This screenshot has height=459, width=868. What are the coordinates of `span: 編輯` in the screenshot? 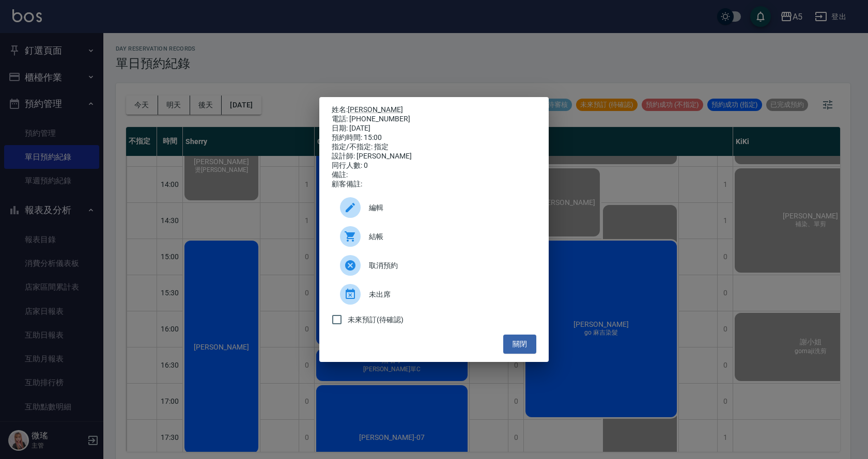 It's located at (449, 207).